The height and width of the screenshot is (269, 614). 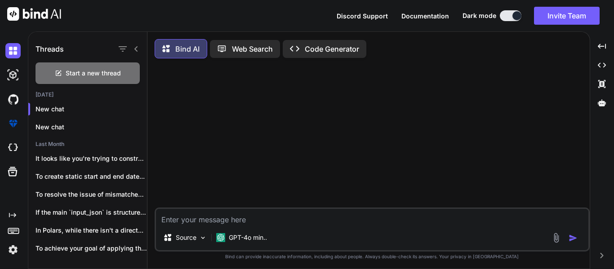 I want to click on img: attachment, so click(x=556, y=238).